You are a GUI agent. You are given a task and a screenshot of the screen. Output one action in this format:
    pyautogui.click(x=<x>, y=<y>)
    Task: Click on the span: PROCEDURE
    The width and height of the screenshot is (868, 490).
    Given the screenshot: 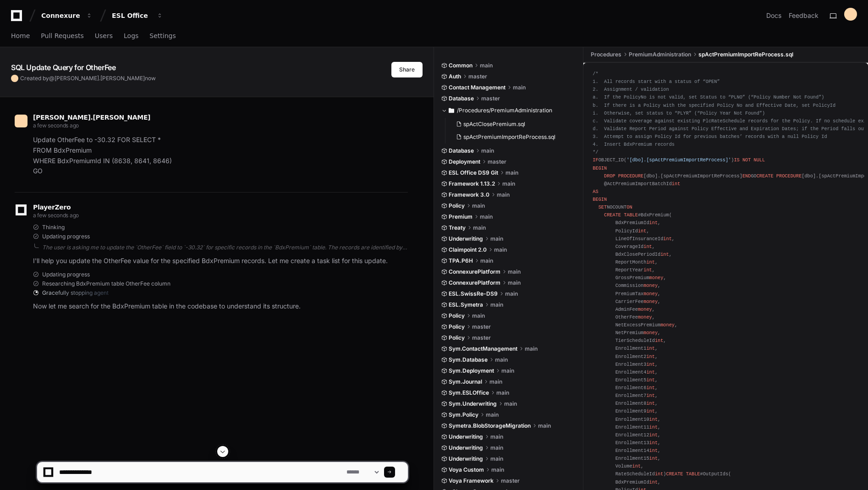 What is the action you would take?
    pyautogui.click(x=789, y=176)
    